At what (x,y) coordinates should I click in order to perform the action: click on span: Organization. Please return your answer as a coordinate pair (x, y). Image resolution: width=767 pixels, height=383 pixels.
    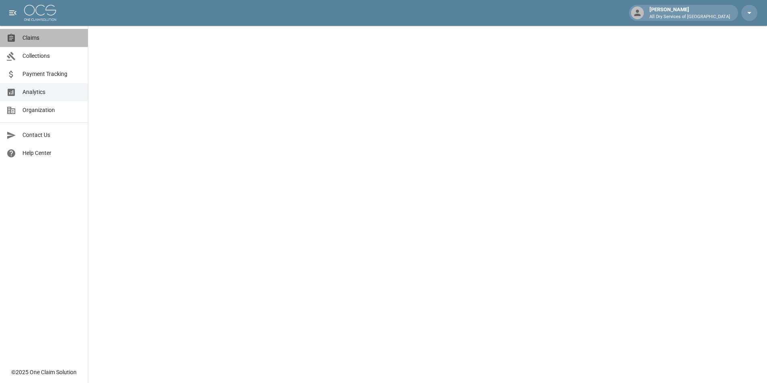
    Looking at the image, I should click on (52, 110).